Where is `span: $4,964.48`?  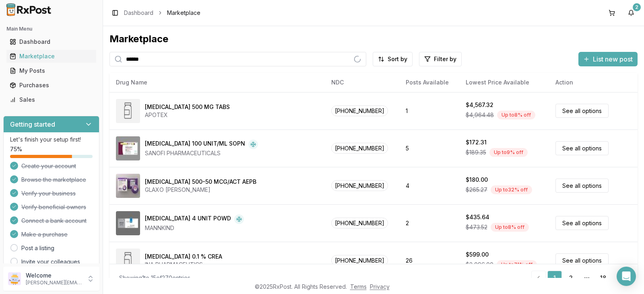
span: $4,964.48 is located at coordinates (480, 115).